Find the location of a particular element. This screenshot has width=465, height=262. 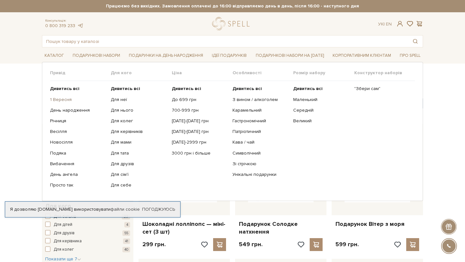

a: файли cookie is located at coordinates (125, 209).